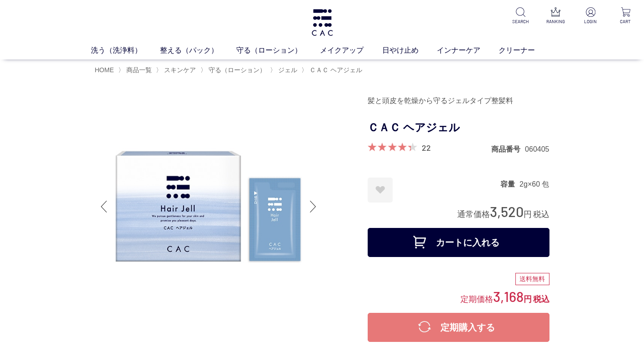 The height and width of the screenshot is (346, 644). What do you see at coordinates (237, 70) in the screenshot?
I see `span: 守る（ローション）` at bounding box center [237, 70].